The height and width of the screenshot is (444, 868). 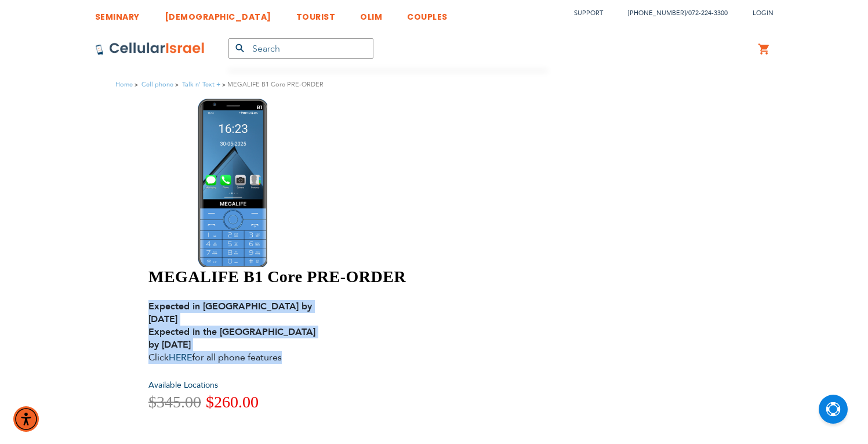 What do you see at coordinates (588, 13) in the screenshot?
I see `a: Support` at bounding box center [588, 13].